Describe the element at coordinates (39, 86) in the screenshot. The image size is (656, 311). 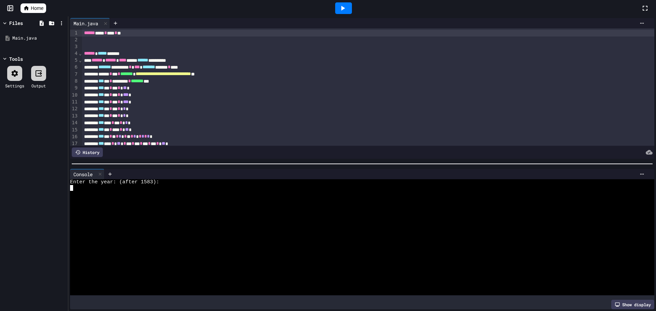
I see `div: Output` at that location.